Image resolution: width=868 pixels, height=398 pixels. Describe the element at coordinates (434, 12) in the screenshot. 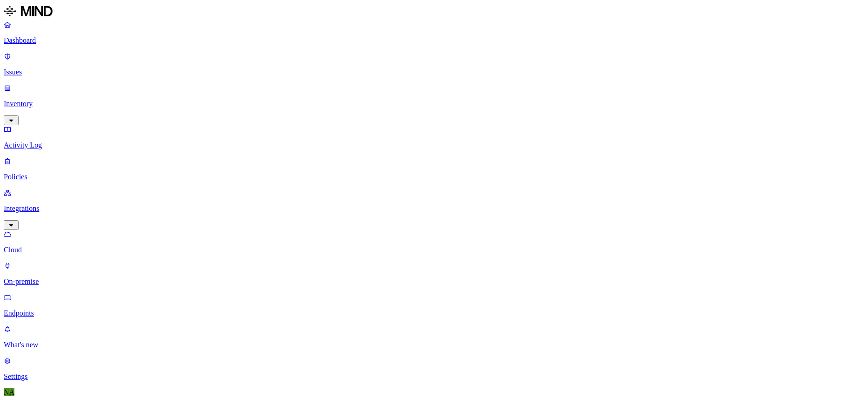

I see `a: MIND` at that location.